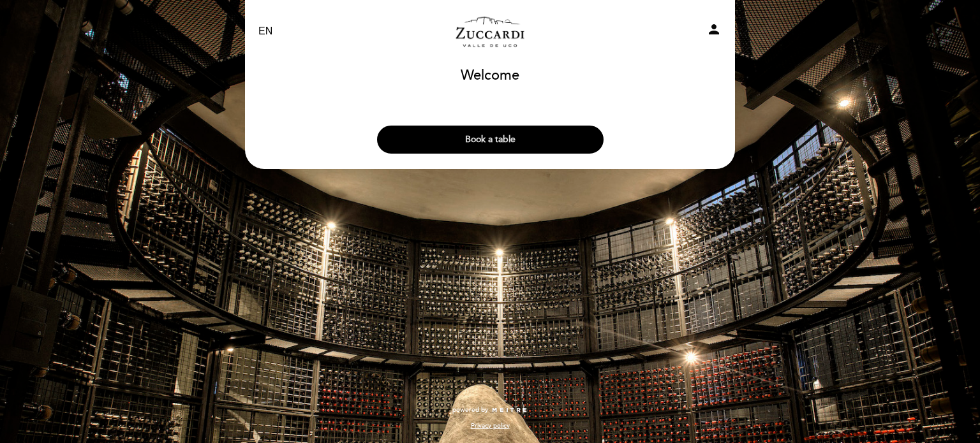 This screenshot has height=443, width=980. What do you see at coordinates (490, 410) in the screenshot?
I see `a: powered by` at bounding box center [490, 410].